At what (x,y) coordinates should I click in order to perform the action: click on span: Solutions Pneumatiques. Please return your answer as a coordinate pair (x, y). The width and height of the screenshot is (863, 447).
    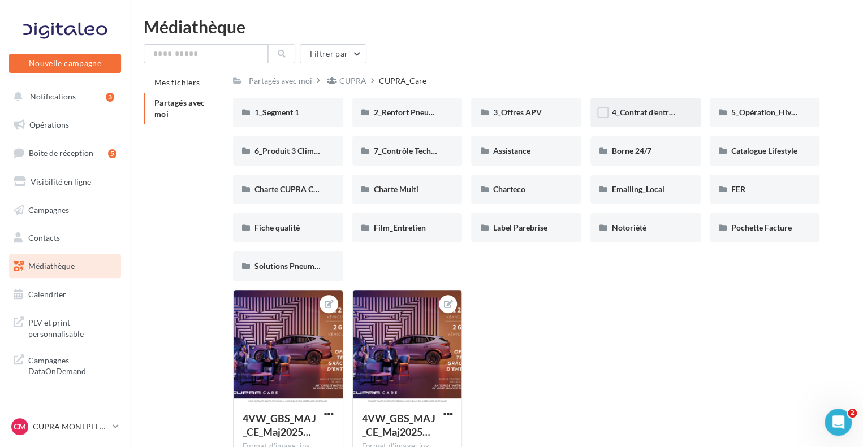
    Looking at the image, I should click on (297, 266).